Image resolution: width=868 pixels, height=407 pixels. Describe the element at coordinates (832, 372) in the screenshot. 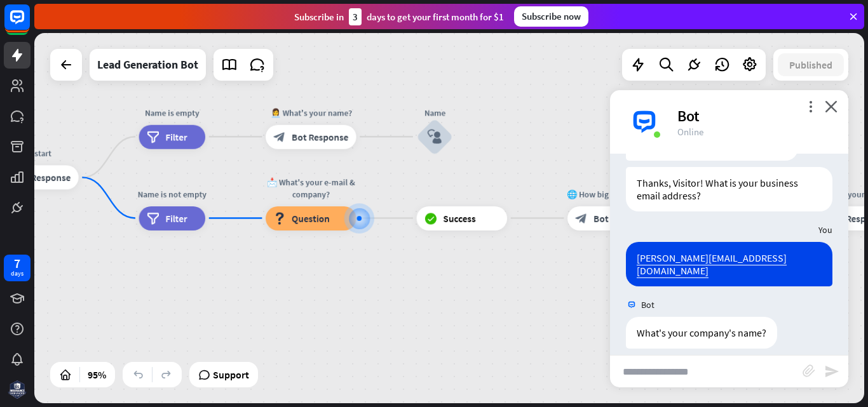

I see `i: send` at that location.